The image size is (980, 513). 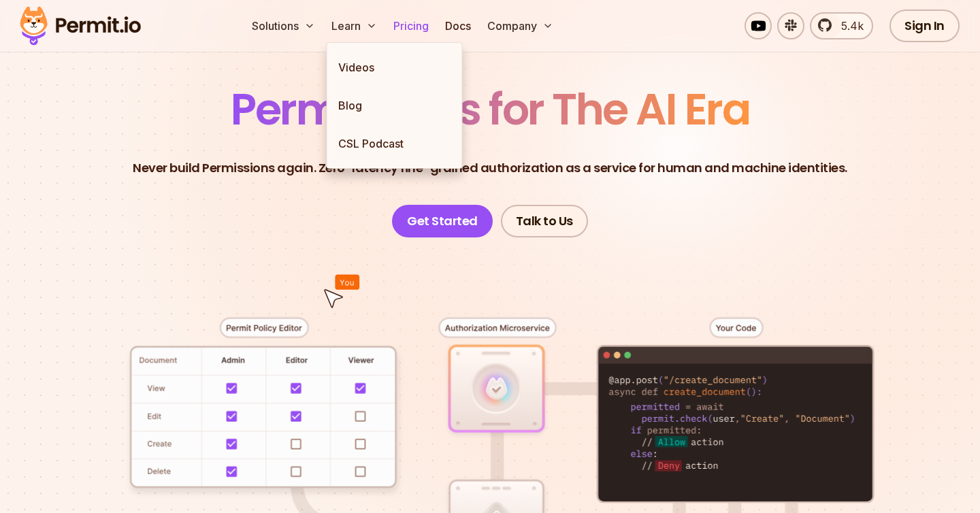 What do you see at coordinates (544, 221) in the screenshot?
I see `a: Talk to Us` at bounding box center [544, 221].